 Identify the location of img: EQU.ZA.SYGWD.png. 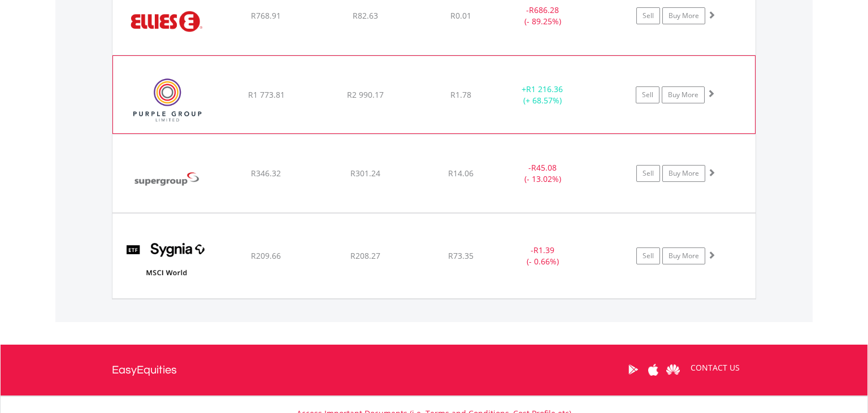
(167, 262).